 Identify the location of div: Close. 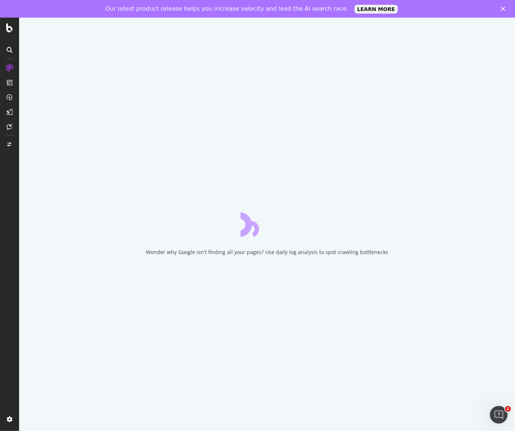
(505, 9).